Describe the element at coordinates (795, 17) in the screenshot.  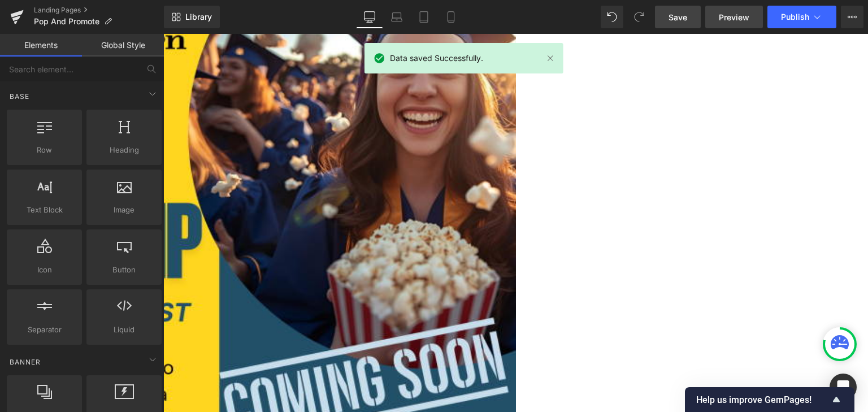
I see `span: Publish` at that location.